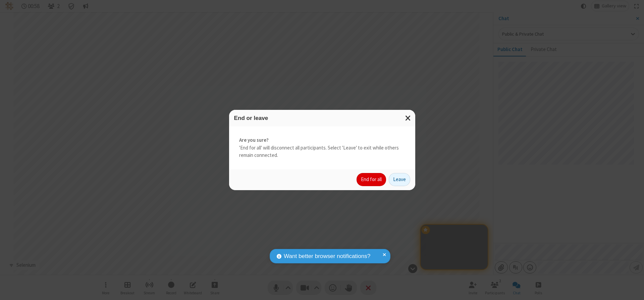 The width and height of the screenshot is (644, 300). What do you see at coordinates (322, 140) in the screenshot?
I see `strong: Are you sure?` at bounding box center [322, 140].